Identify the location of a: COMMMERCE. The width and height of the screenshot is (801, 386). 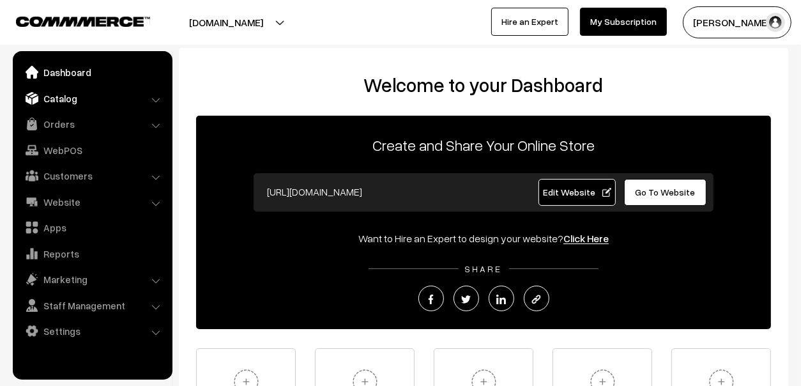
(72, 20).